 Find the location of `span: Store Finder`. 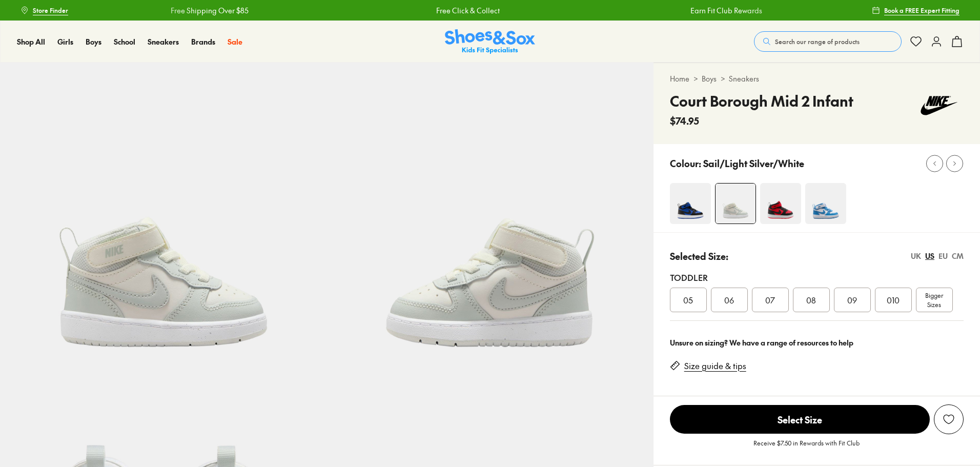

span: Store Finder is located at coordinates (51, 10).